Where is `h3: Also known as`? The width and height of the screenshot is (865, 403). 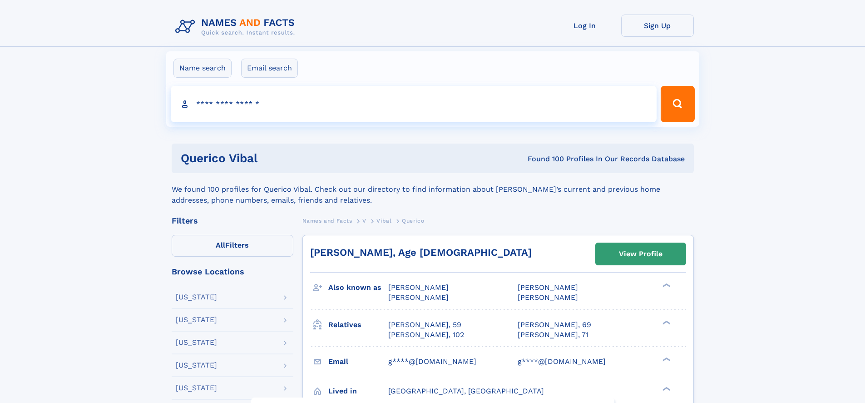
h3: Also known as is located at coordinates (358, 287).